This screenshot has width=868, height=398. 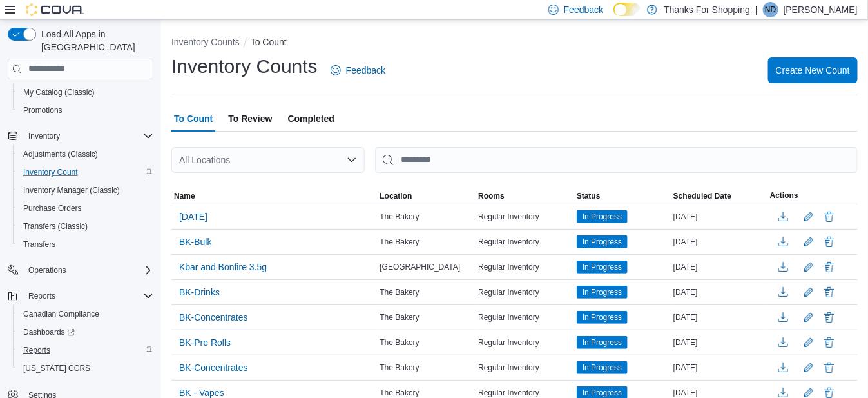 I want to click on span: Create New Count, so click(x=812, y=70).